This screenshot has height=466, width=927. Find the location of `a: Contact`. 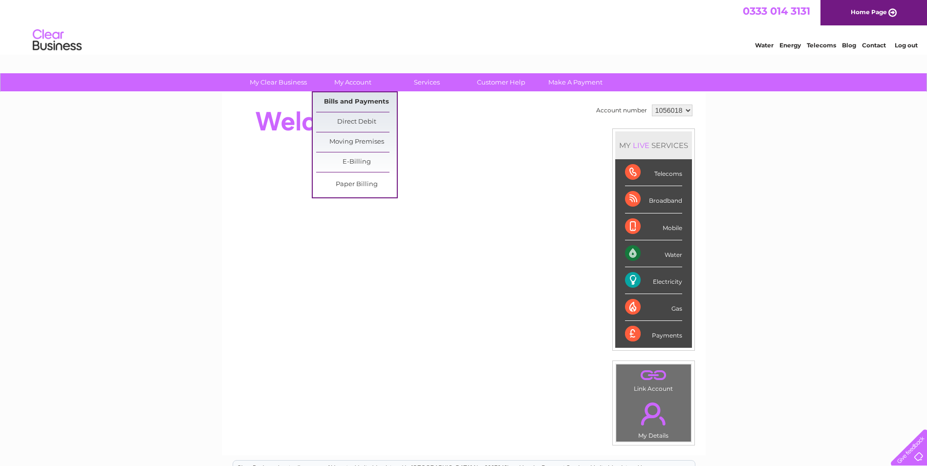

a: Contact is located at coordinates (873, 45).